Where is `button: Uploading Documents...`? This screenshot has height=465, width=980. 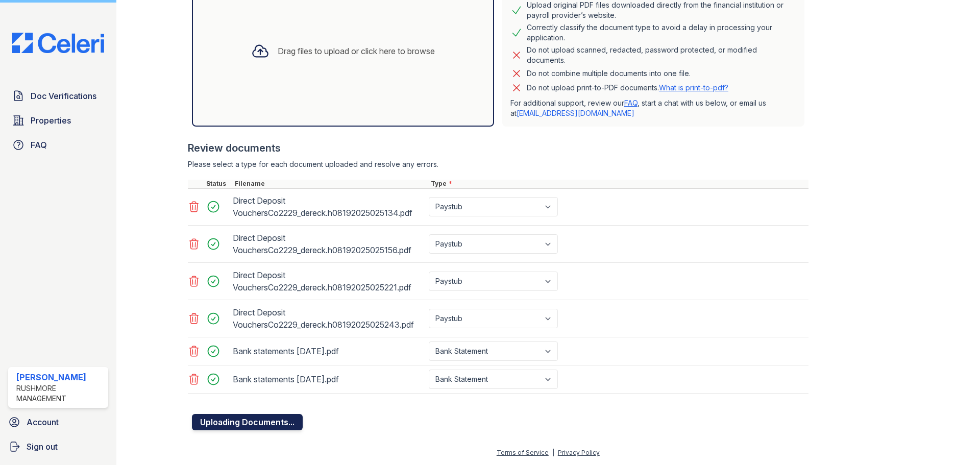 button: Uploading Documents... is located at coordinates (247, 422).